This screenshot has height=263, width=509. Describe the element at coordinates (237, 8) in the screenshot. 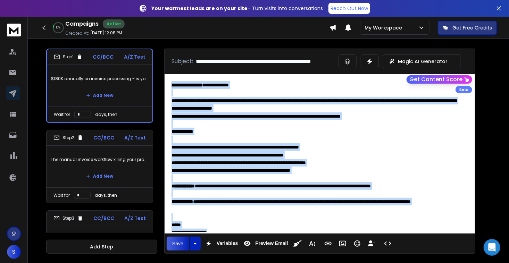

I see `p: – Turn visits into conversations` at that location.